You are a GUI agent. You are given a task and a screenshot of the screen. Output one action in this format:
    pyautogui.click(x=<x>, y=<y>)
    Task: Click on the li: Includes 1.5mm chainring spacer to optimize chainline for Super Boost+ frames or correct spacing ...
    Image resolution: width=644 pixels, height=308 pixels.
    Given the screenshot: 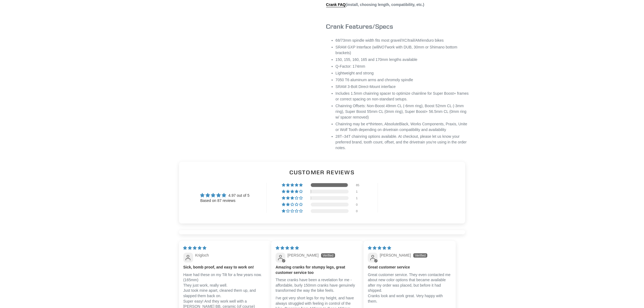 What is the action you would take?
    pyautogui.click(x=402, y=97)
    